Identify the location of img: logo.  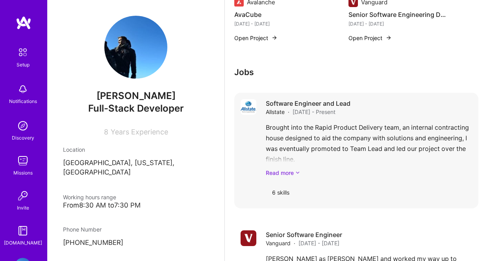
(24, 23).